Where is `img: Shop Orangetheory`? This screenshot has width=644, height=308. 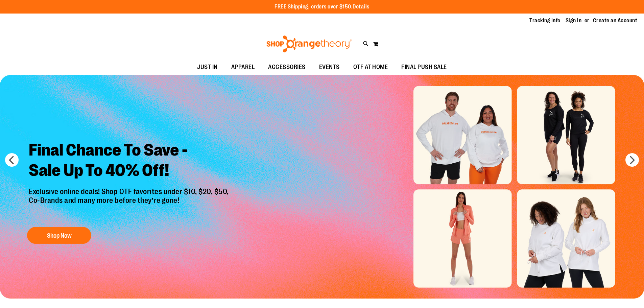 img: Shop Orangetheory is located at coordinates (309, 44).